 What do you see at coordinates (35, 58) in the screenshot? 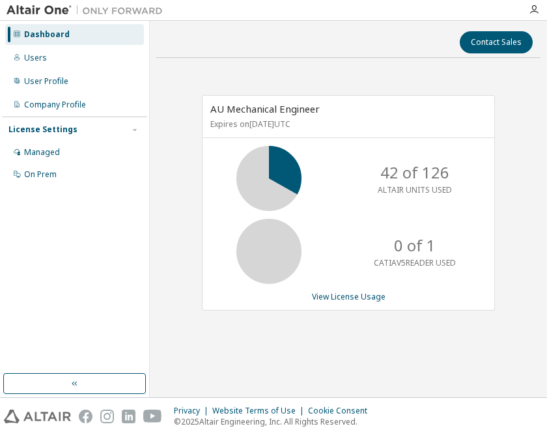
I see `div: Users` at bounding box center [35, 58].